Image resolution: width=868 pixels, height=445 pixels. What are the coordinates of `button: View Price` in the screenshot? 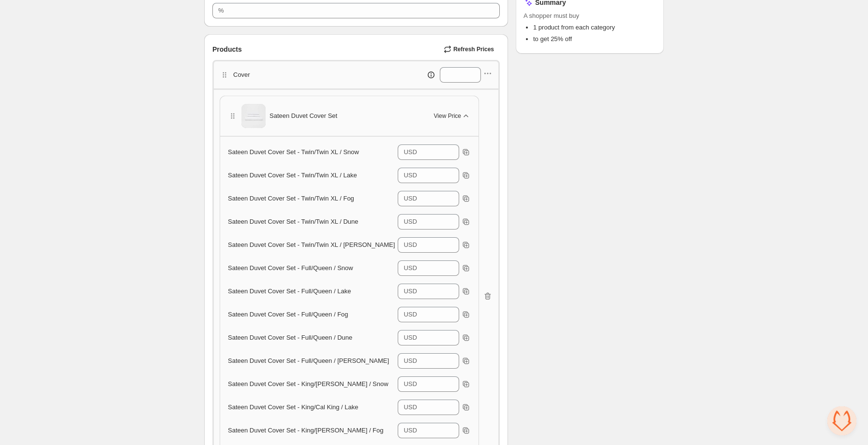 It's located at (452, 116).